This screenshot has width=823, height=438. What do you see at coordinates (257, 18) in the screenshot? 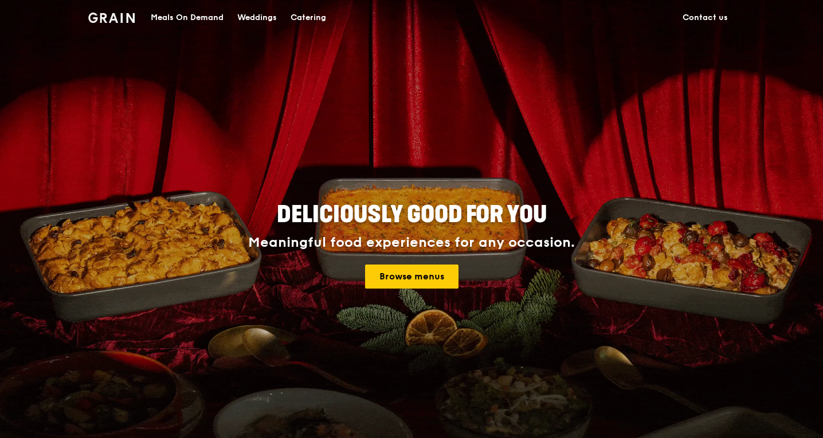
I see `a: Weddings` at bounding box center [257, 18].